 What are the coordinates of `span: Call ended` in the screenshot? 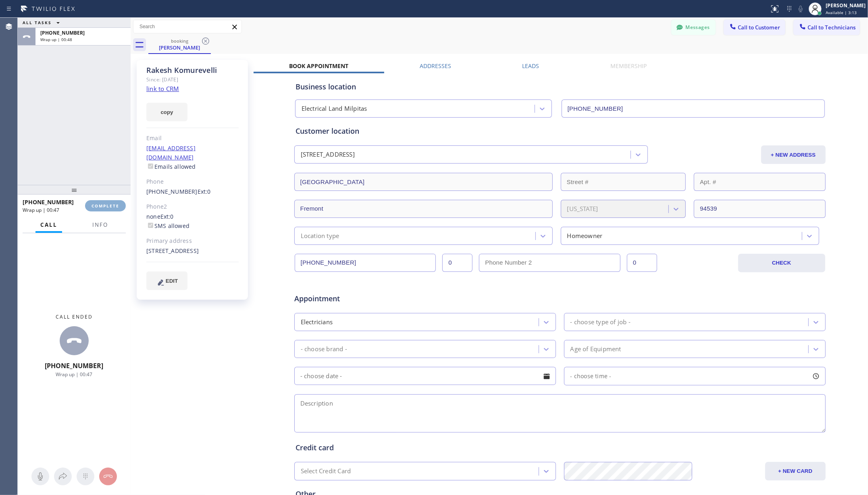 It's located at (74, 317).